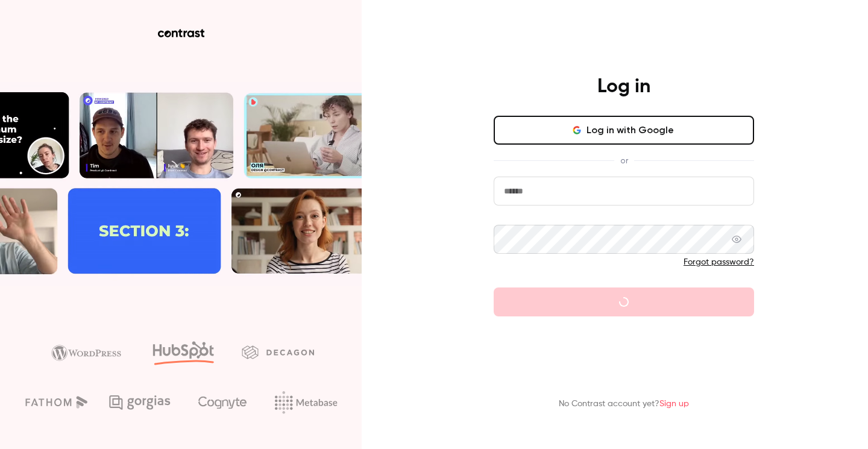 The width and height of the screenshot is (868, 449). I want to click on a: Sign up, so click(674, 404).